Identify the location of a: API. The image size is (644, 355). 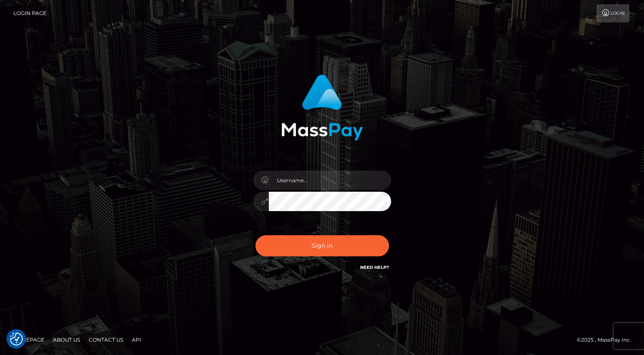
(137, 340).